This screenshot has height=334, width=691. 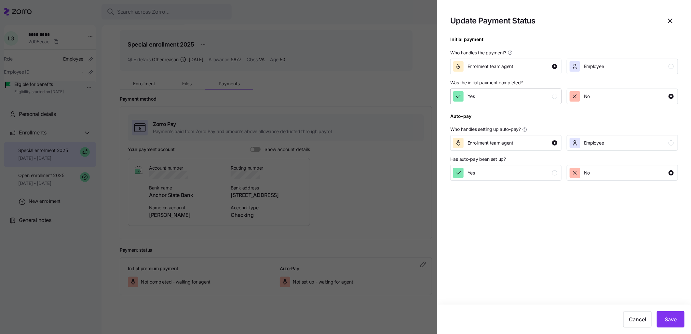 I want to click on span: Who handles setting up auto-pay?, so click(x=486, y=129).